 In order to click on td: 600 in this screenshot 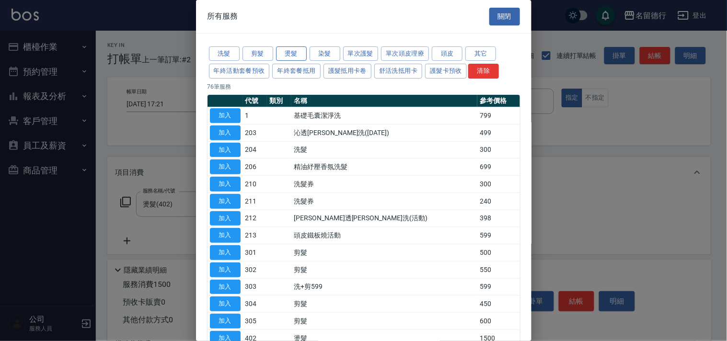, I will do `click(499, 322)`.